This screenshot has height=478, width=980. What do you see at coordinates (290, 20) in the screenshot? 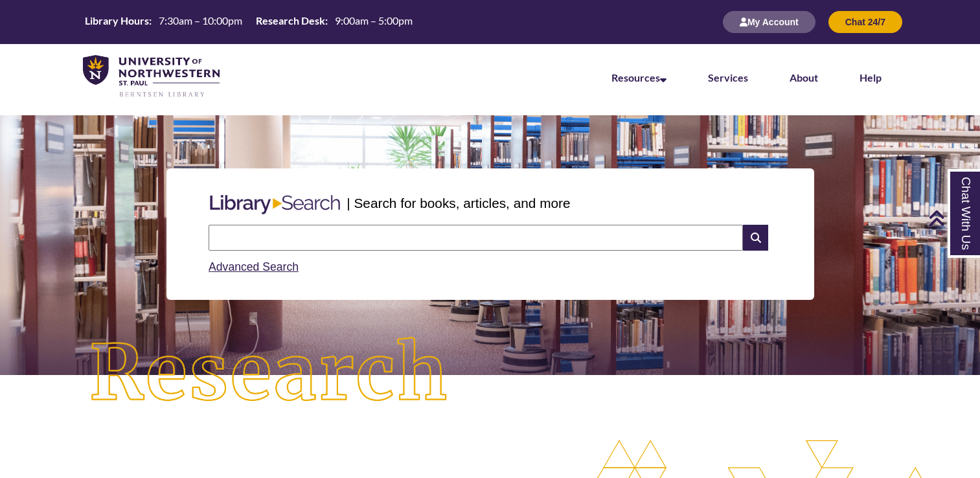
I see `th: Research Desk:` at bounding box center [290, 20].